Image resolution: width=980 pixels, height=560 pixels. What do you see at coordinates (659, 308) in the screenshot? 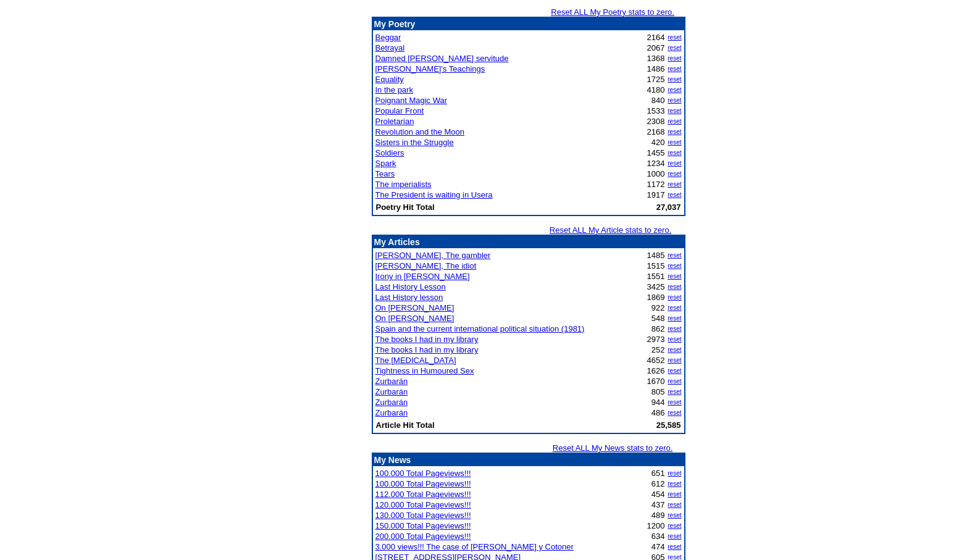
I see `font: 922` at bounding box center [659, 308].